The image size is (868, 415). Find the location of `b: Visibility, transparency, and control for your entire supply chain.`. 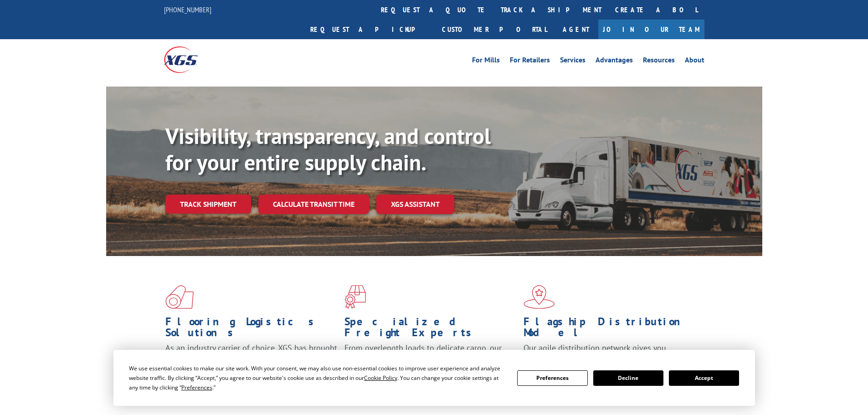

b: Visibility, transparency, and control for your entire supply chain. is located at coordinates (328, 149).